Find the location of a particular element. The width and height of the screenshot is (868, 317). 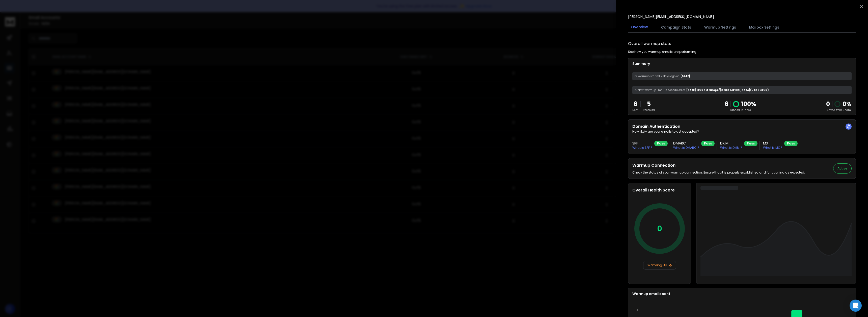

p: Sent is located at coordinates (636, 110).